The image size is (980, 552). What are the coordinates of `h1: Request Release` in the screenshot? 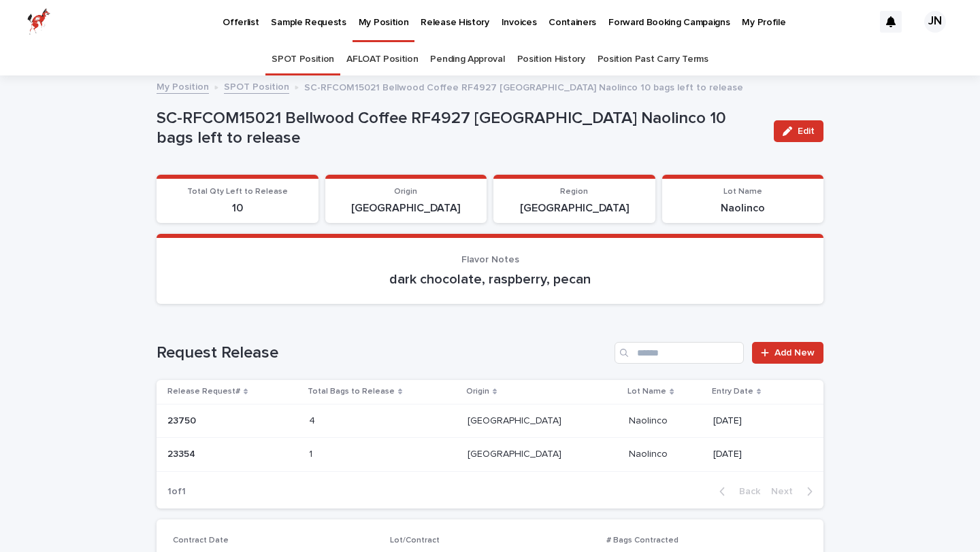 It's located at (382, 353).